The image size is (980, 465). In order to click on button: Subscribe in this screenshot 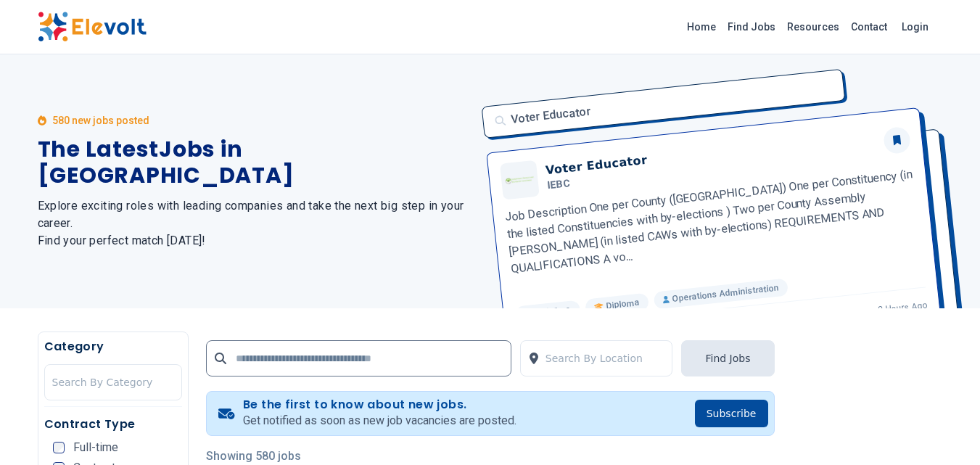, I will do `click(731, 413)`.